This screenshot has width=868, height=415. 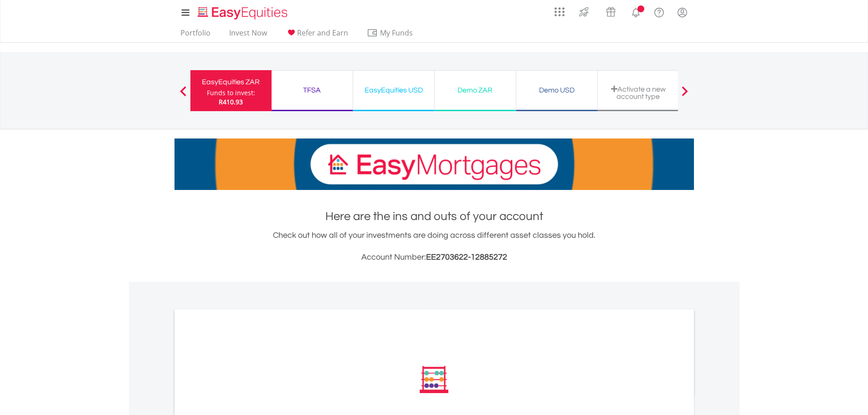 What do you see at coordinates (394, 90) in the screenshot?
I see `div: EasyEquities USD` at bounding box center [394, 90].